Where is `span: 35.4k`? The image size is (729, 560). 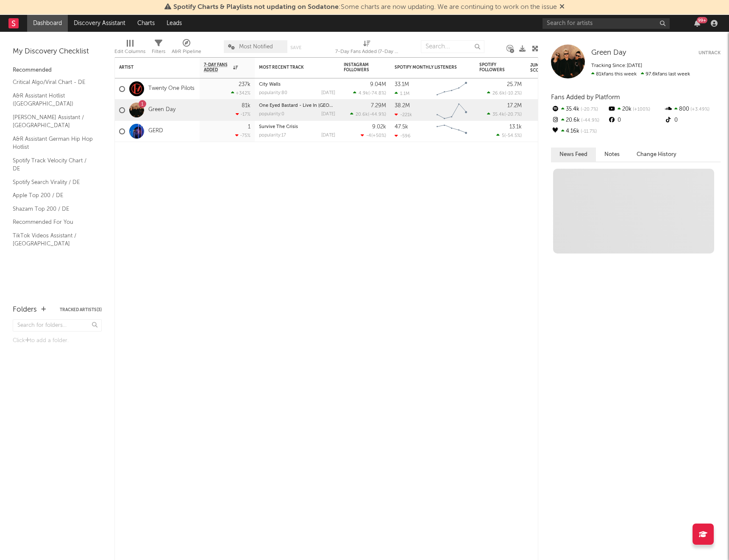
span: 35.4k is located at coordinates (498, 115).